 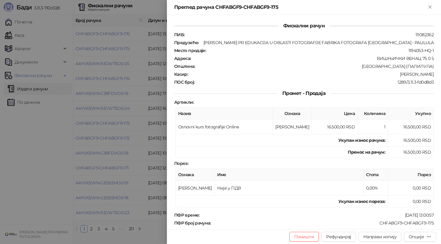 What do you see at coordinates (411, 114) in the screenshot?
I see `th: Укупно` at bounding box center [411, 114].